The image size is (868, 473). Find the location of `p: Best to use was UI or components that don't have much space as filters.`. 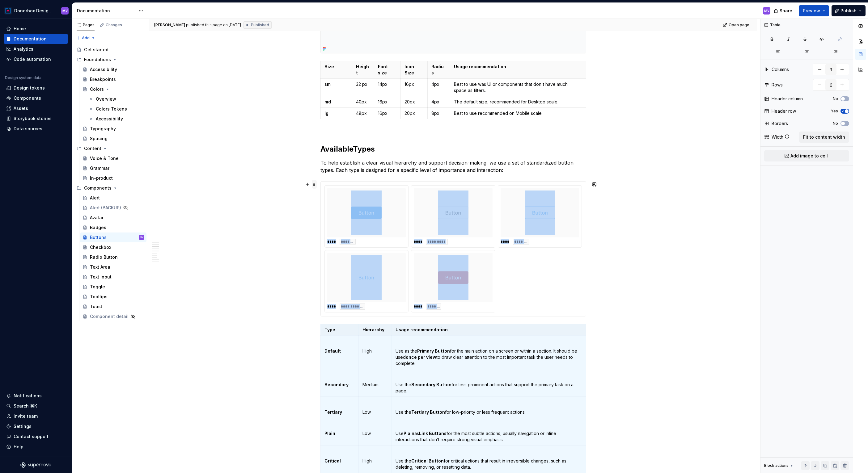

p: Best to use was UI or components that don't have much space as filters. is located at coordinates (518, 87).